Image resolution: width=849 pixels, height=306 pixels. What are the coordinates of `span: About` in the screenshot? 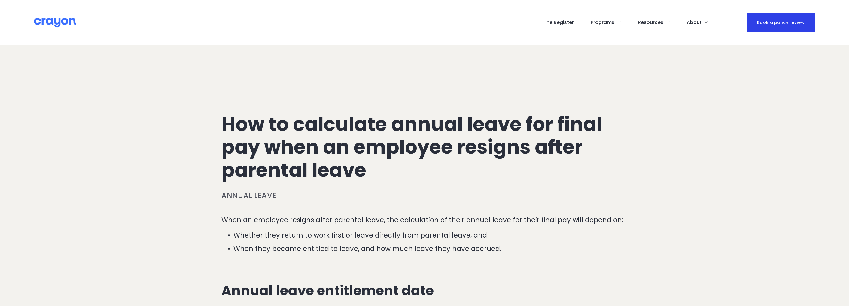 It's located at (694, 23).